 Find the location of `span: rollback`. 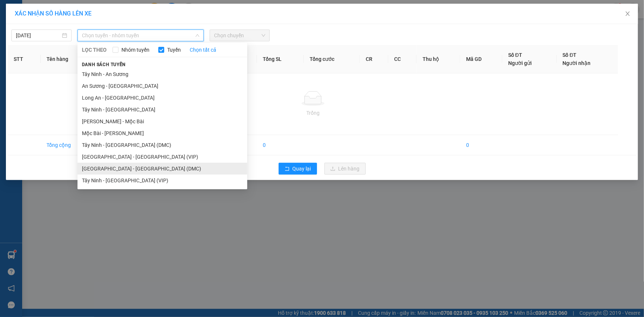

span: rollback is located at coordinates (287, 169).